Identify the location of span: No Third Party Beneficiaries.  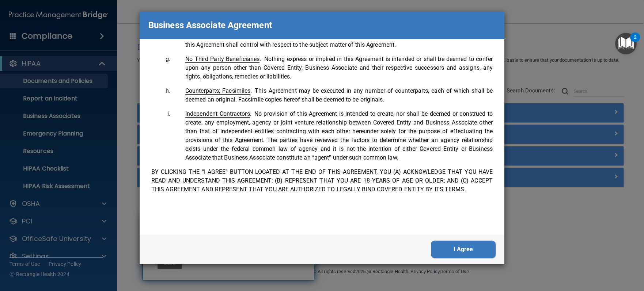
(222, 59).